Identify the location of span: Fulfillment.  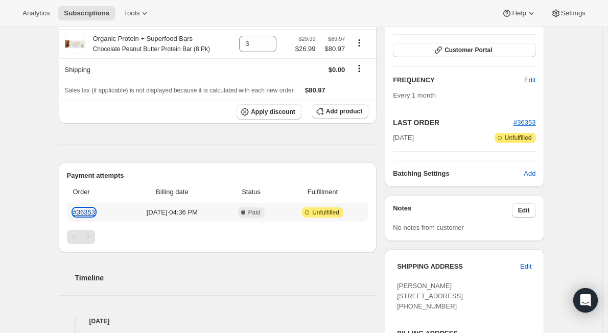
(323, 192).